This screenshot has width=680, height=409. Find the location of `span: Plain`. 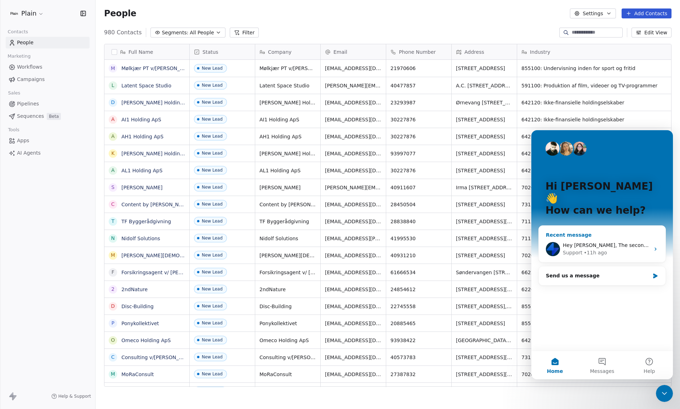

span: Plain is located at coordinates (29, 13).